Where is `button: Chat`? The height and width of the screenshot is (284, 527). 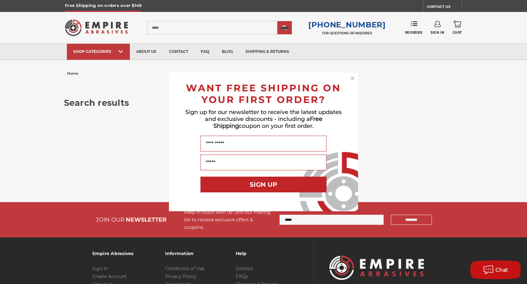 button: Chat is located at coordinates (495, 270).